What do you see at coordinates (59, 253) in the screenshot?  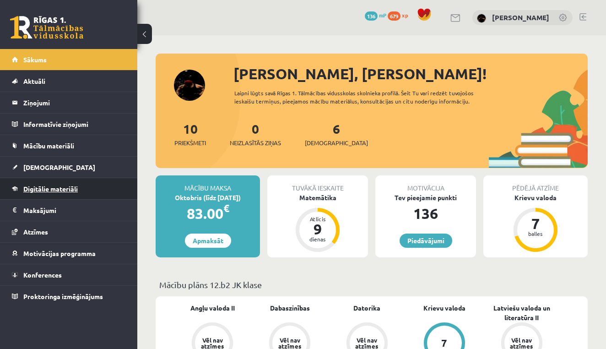 I see `span: Motivācijas programma` at bounding box center [59, 253].